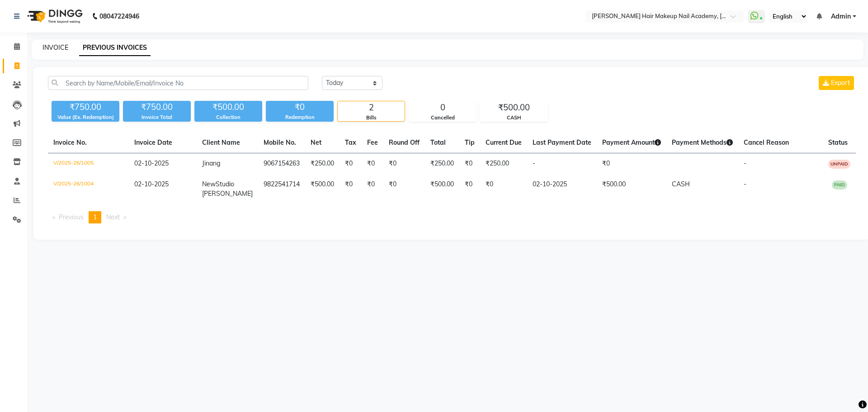 The width and height of the screenshot is (868, 412). Describe the element at coordinates (443, 118) in the screenshot. I see `div: Cancelled` at that location.